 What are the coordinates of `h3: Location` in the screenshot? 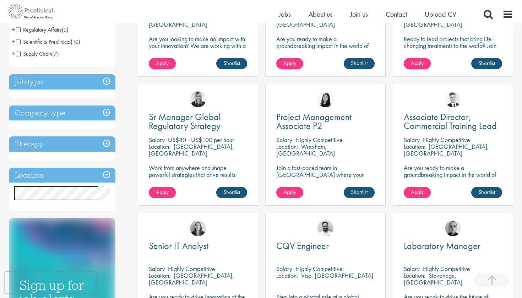 It's located at (62, 175).